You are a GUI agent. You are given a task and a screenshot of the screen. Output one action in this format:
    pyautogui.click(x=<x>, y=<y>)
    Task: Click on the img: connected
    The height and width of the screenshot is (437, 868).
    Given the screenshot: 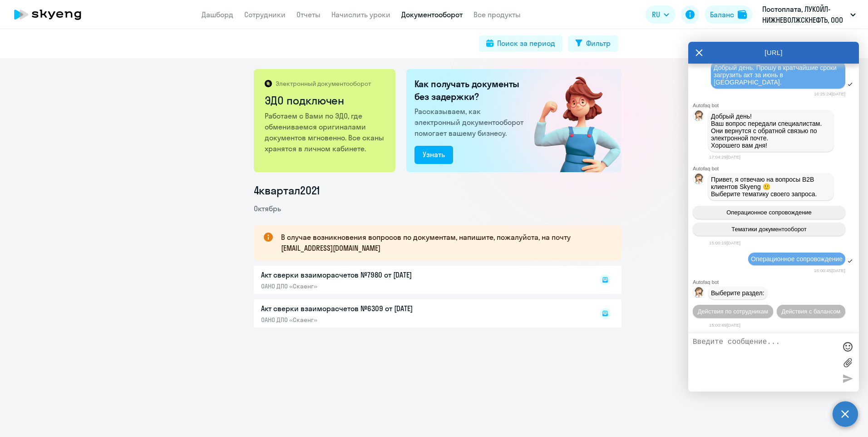 What is the action you would take?
    pyautogui.click(x=570, y=120)
    